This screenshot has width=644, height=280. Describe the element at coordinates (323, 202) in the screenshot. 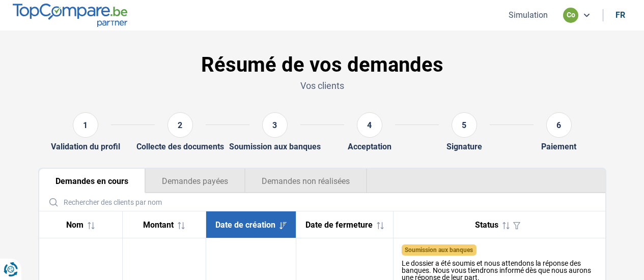

I see `input: Rechercher des clients par nom` at that location.